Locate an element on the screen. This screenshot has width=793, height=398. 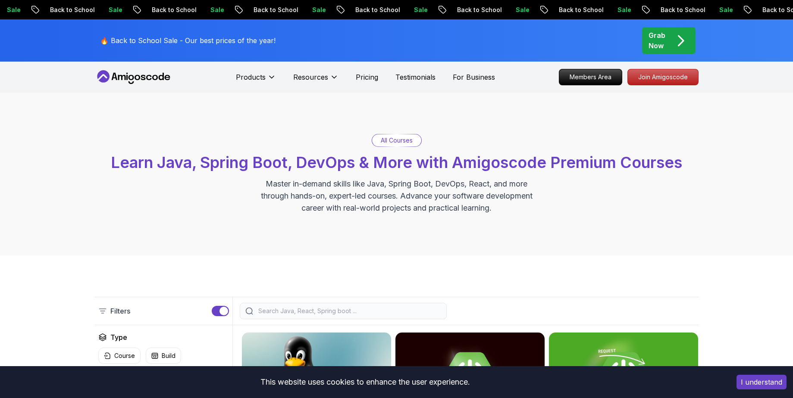
p: Testimonials is located at coordinates (415, 77).